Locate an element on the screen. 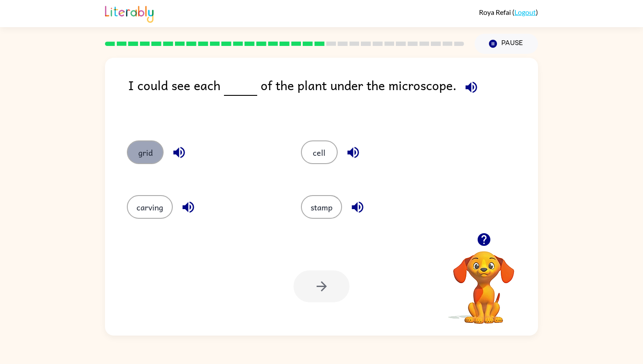 The height and width of the screenshot is (364, 643). button: carving is located at coordinates (150, 207).